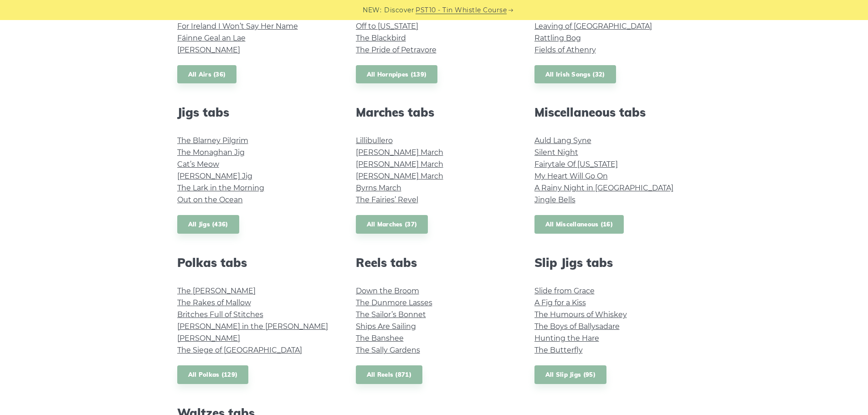 The height and width of the screenshot is (415, 868). Describe the element at coordinates (563, 141) in the screenshot. I see `a: Auld Lang Syne` at that location.